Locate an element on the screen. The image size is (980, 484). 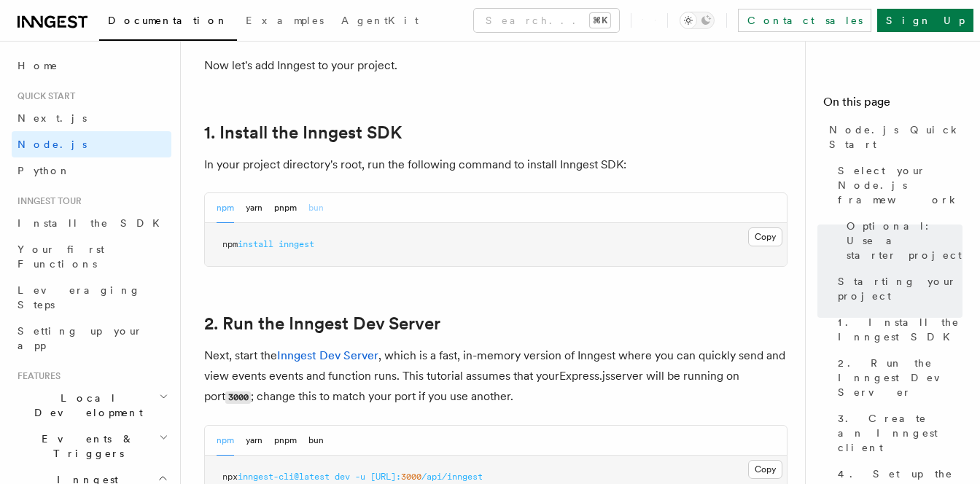
span: Starting your project is located at coordinates (900, 289).